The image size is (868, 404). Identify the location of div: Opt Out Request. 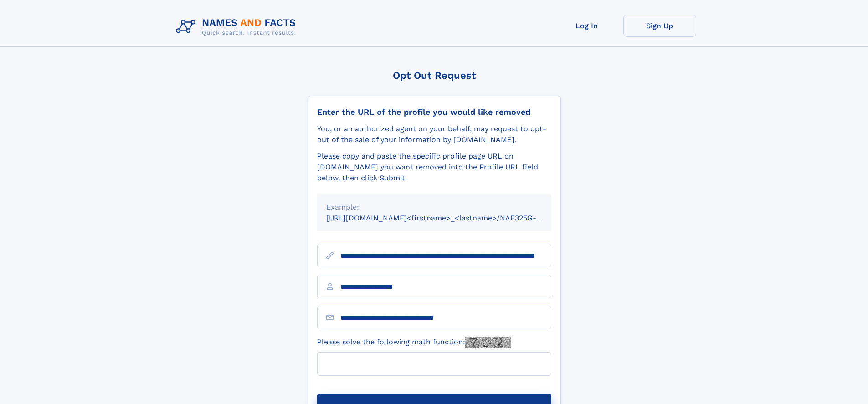
(434, 75).